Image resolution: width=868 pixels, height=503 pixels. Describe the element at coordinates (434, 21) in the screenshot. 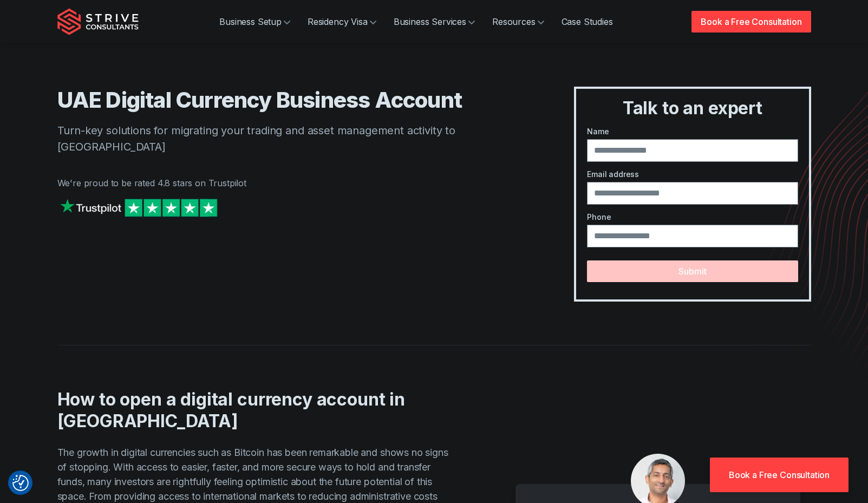

I see `a: Business Services` at that location.